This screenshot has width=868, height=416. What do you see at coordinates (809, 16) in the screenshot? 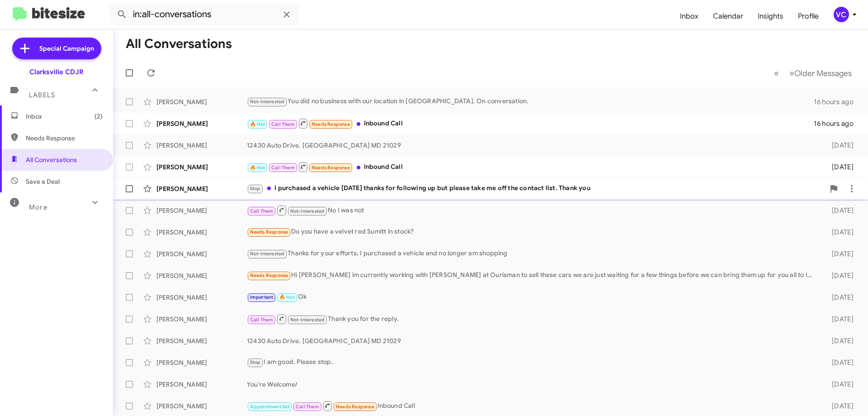
I see `span: Profile` at bounding box center [809, 16].